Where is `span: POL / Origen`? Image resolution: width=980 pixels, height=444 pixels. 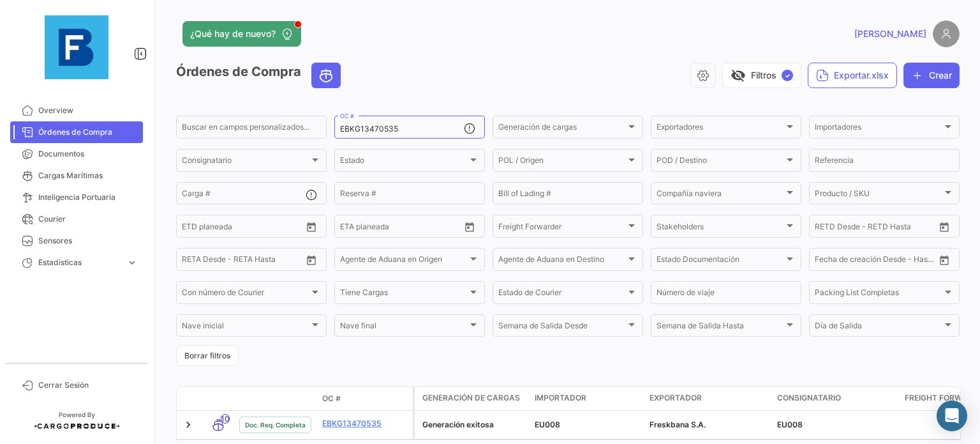 span: POL / Origen is located at coordinates (562, 162).